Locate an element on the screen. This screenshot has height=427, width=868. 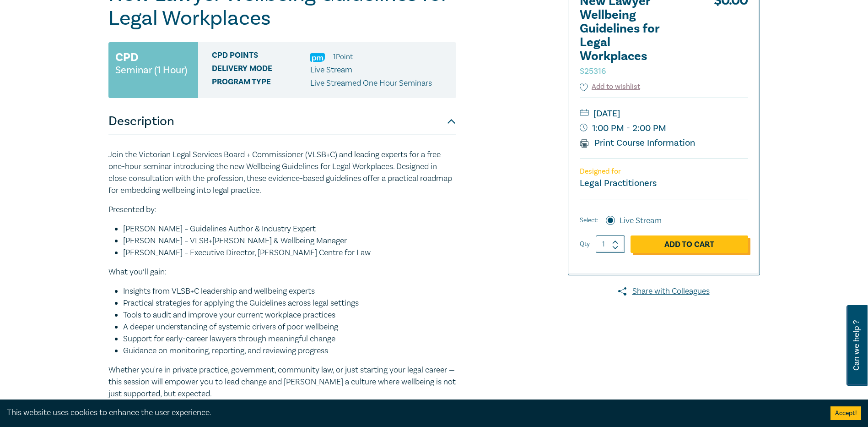
li: Guidance on monitoring, reporting, and reviewing progress is located at coordinates (290, 351).